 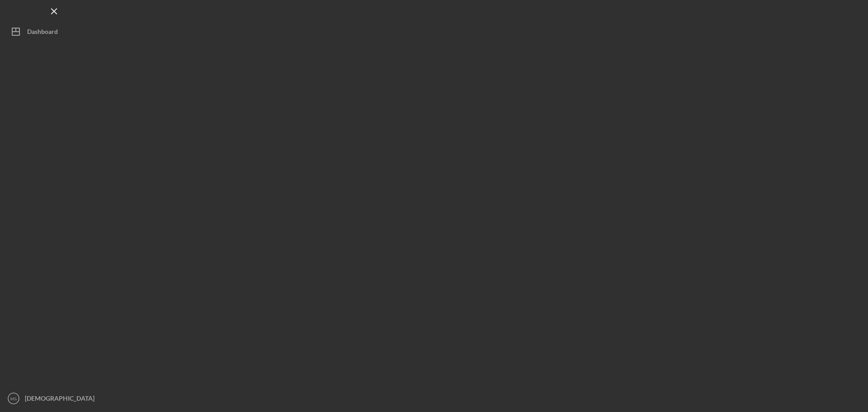 I want to click on div: Dashboard, so click(x=43, y=32).